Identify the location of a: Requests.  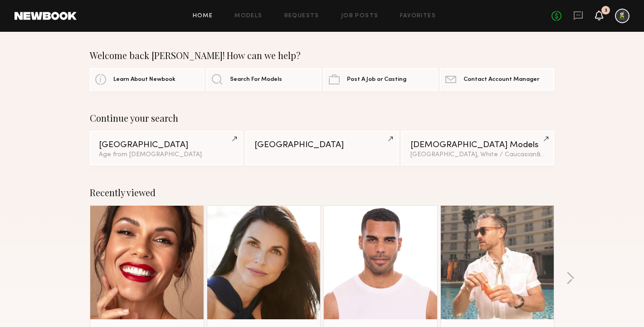
(302, 16).